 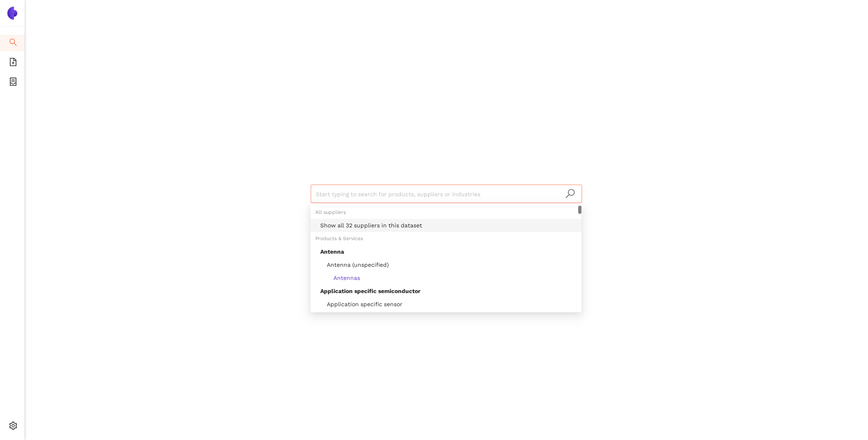 What do you see at coordinates (370, 291) in the screenshot?
I see `span: Application specific semiconductor` at bounding box center [370, 291].